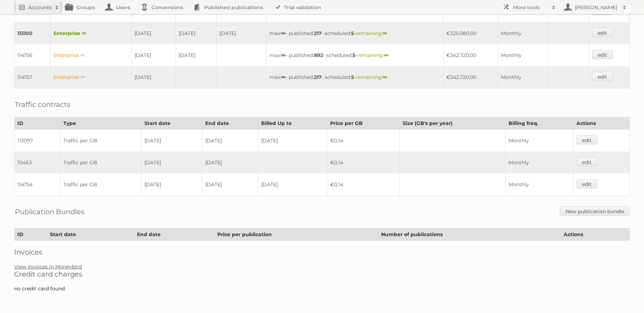 The height and width of the screenshot is (313, 644). What do you see at coordinates (322, 252) in the screenshot?
I see `h2: Invoices` at bounding box center [322, 252].